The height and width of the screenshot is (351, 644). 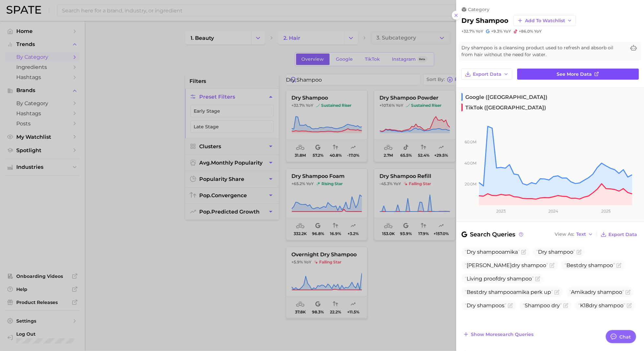 I want to click on span: category, so click(x=479, y=10).